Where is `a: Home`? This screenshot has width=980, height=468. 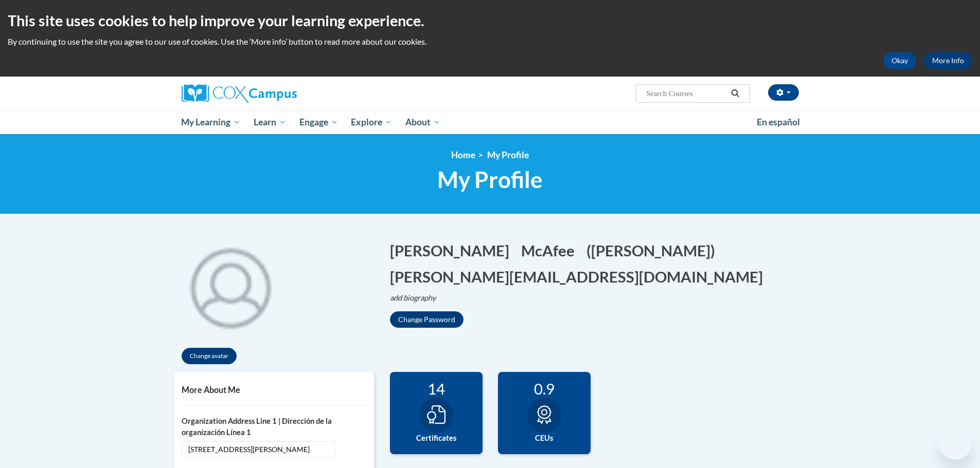 a: Home is located at coordinates (463, 154).